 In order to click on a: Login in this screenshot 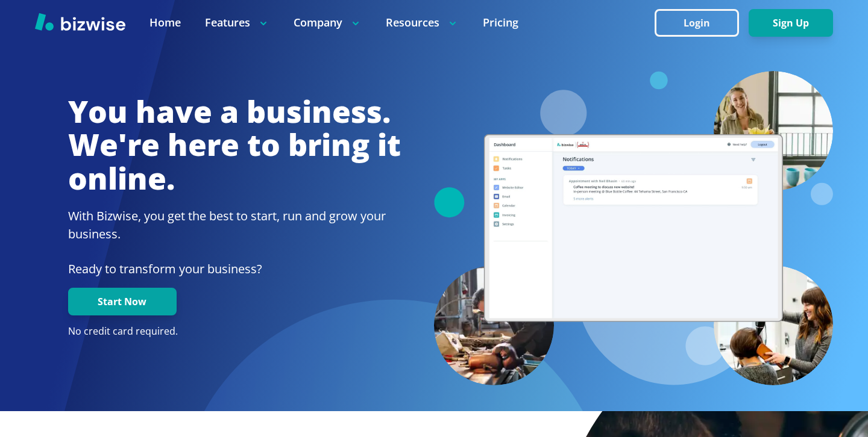, I will do `click(701, 23)`.